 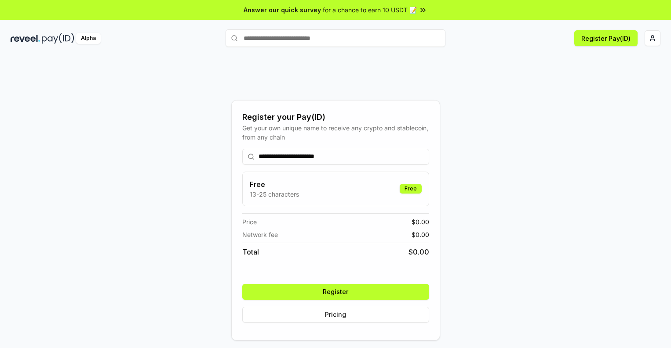 I want to click on div: Free, so click(x=410, y=189).